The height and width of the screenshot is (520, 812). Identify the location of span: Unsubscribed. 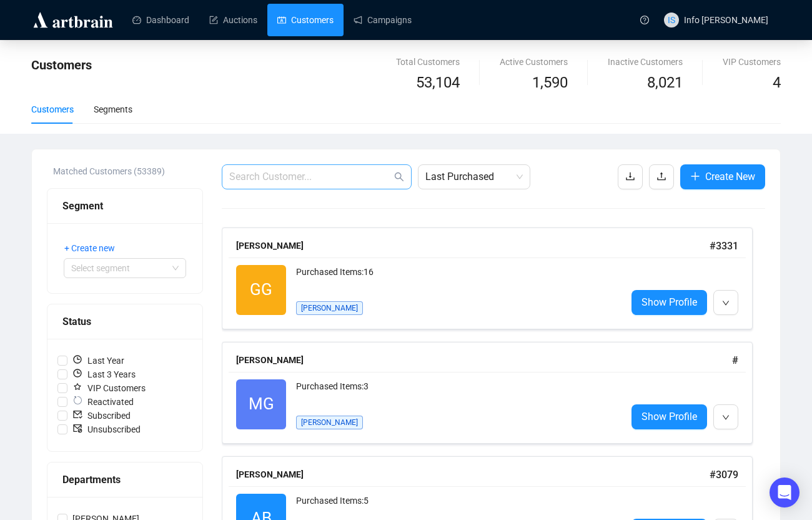
(106, 430).